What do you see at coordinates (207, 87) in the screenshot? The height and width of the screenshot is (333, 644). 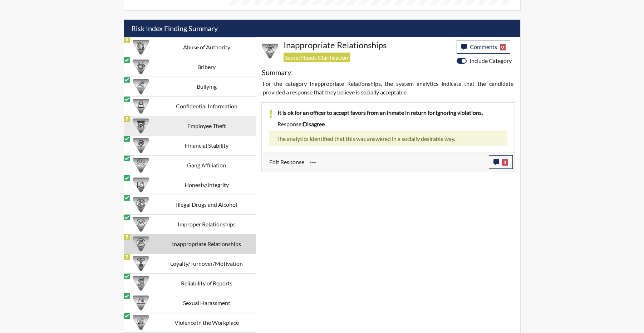 I see `td: Bullying` at bounding box center [207, 87].